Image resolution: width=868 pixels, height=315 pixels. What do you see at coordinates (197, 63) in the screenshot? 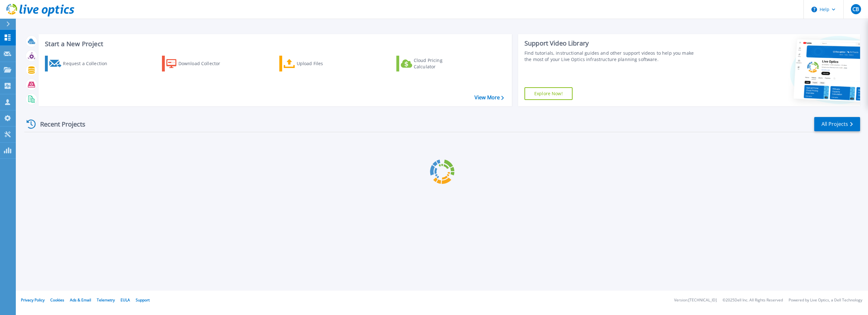
I see `a: Download Collector` at bounding box center [197, 63].